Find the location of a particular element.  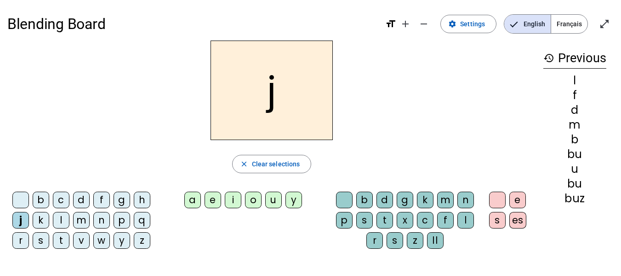

div: i is located at coordinates (233, 200).